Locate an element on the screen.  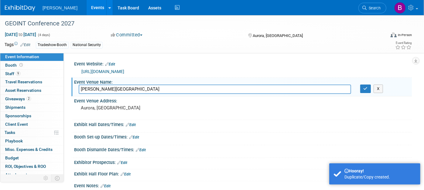
div: Event Venue Name: is located at coordinates (243, 81).